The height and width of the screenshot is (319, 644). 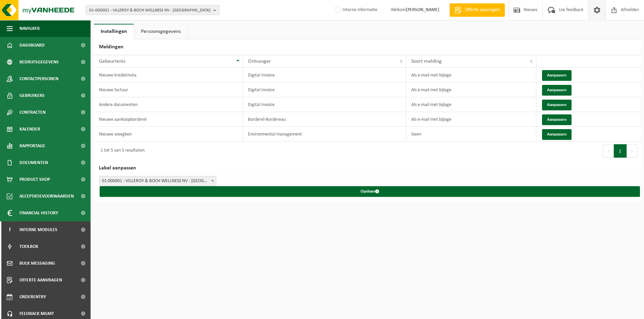 I want to click on a: Instellingen, so click(x=113, y=31).